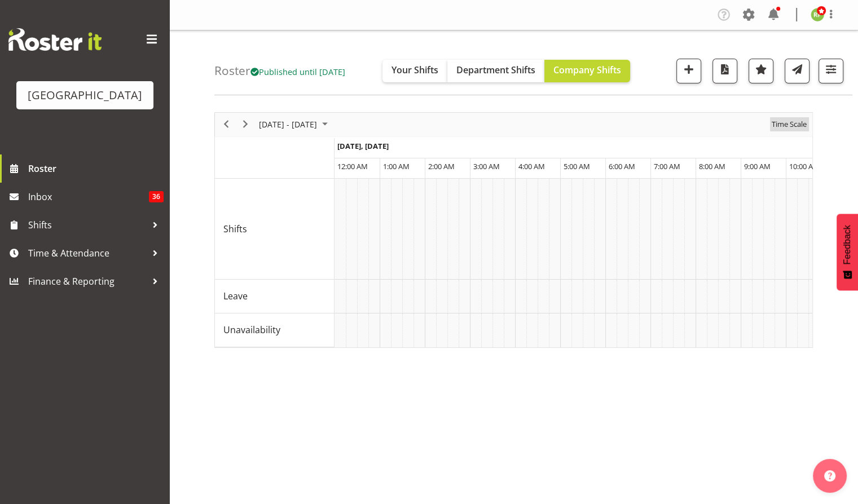 The width and height of the screenshot is (858, 504). What do you see at coordinates (246, 125) in the screenshot?
I see `div: next period` at bounding box center [246, 125].